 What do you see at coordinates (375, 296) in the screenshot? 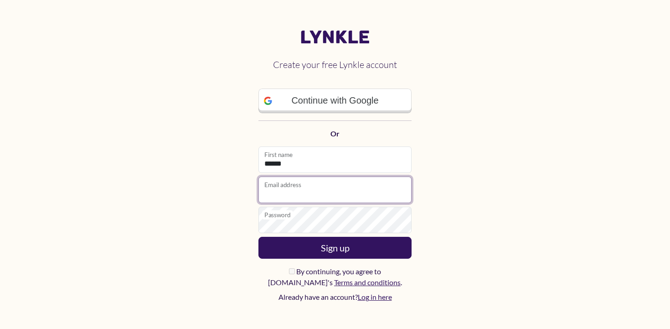
I see `a: Log in here` at bounding box center [375, 296].